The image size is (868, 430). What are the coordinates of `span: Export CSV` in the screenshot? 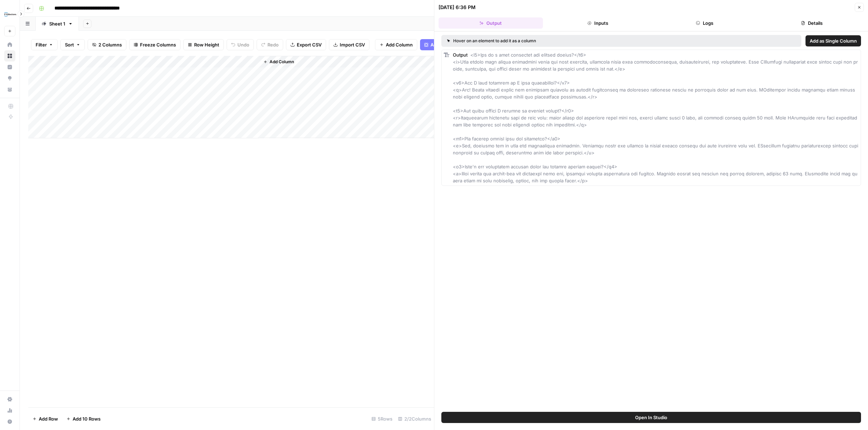 It's located at (309, 45).